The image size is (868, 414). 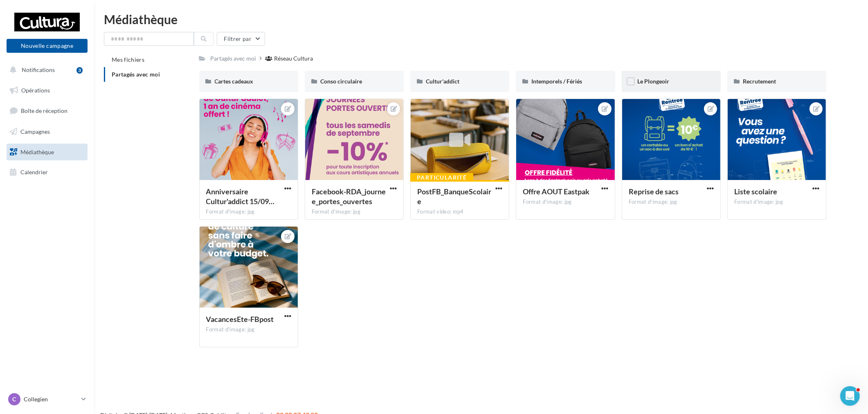 What do you see at coordinates (34, 172) in the screenshot?
I see `span: Calendrier` at bounding box center [34, 172].